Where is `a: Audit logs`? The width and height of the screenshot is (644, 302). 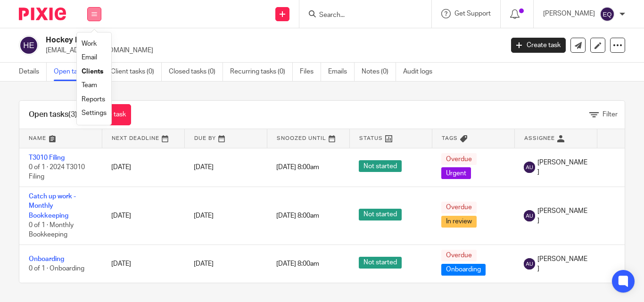 a: Audit logs is located at coordinates (421, 72).